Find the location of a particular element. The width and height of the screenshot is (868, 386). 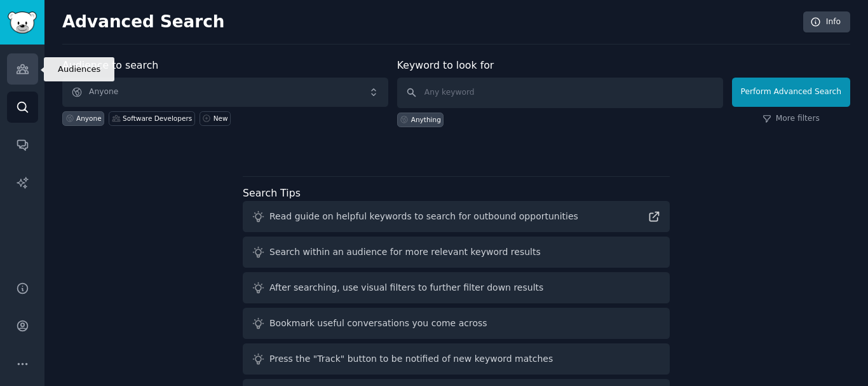

img: GummySearch logo is located at coordinates (22, 22).